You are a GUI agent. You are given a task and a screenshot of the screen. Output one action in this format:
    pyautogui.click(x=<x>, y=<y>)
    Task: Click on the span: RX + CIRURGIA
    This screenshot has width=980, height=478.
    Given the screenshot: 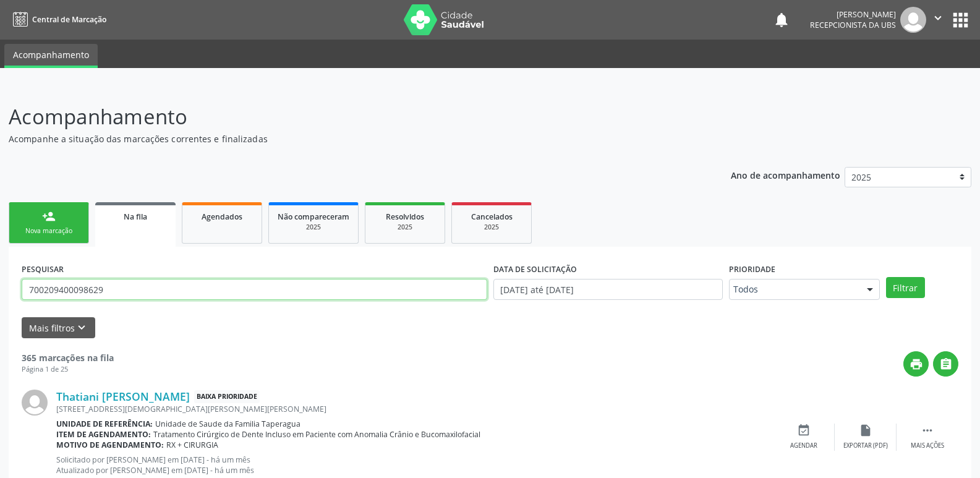 What is the action you would take?
    pyautogui.click(x=192, y=444)
    